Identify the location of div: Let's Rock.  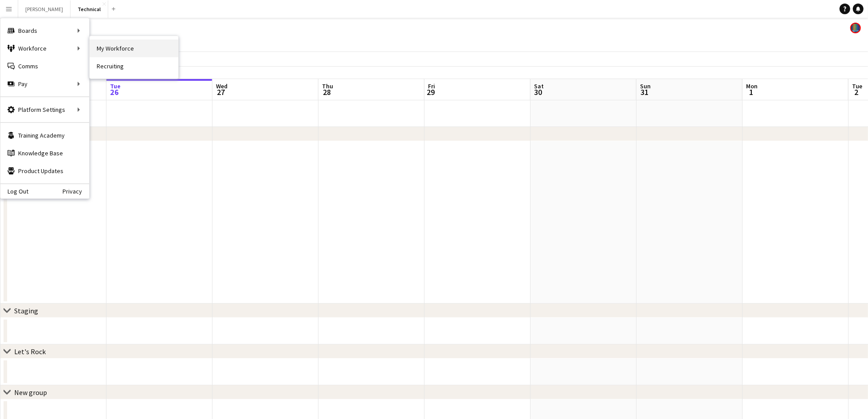
(30, 351).